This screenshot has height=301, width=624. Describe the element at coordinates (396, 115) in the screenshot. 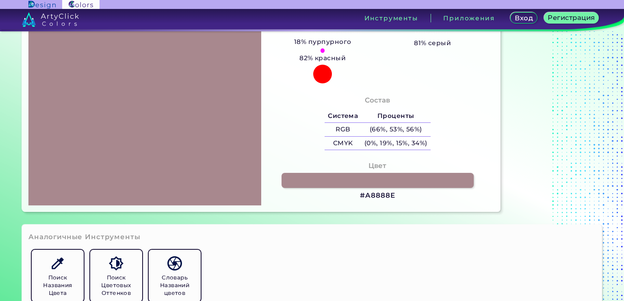

I see `ya-tr-span: Проценты` at that location.